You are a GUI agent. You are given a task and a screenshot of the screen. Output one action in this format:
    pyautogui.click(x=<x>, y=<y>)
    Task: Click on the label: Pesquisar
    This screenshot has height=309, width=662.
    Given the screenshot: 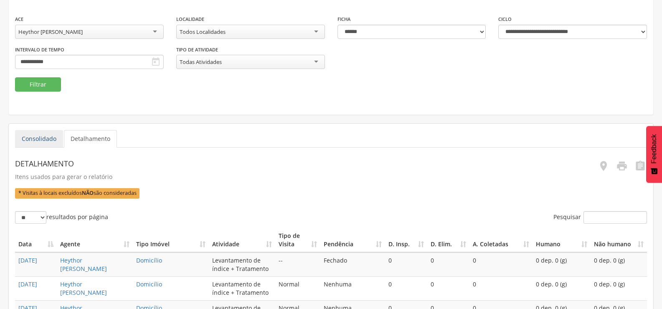 What is the action you would take?
    pyautogui.click(x=600, y=217)
    